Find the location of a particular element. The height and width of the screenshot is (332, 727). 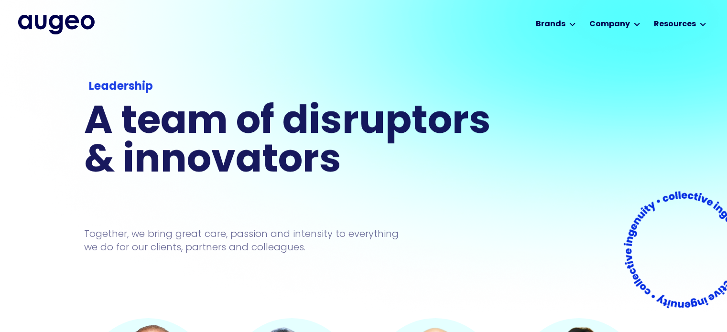

div: Company is located at coordinates (610, 24).